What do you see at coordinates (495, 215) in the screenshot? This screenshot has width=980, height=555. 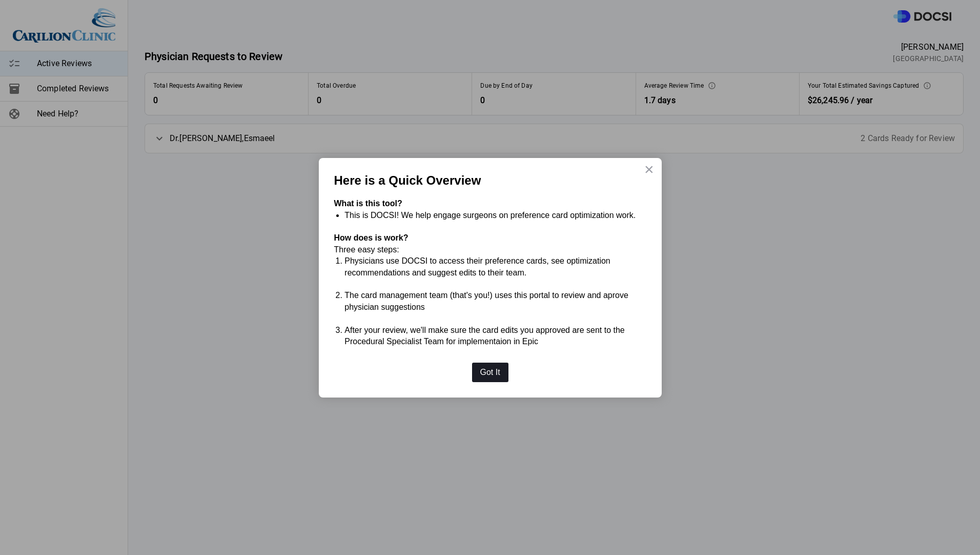 I see `li: This is DOCSI! We help engage surgeons on preference card optimization work.` at bounding box center [495, 215].